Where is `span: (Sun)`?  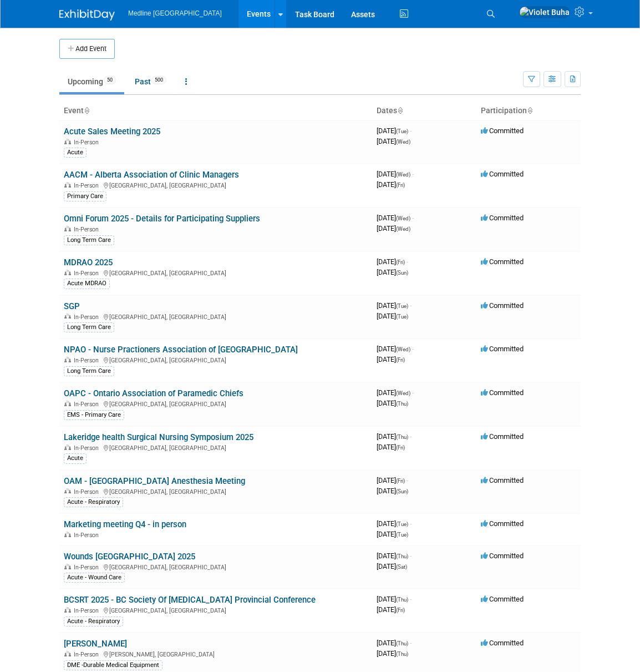
span: (Sun) is located at coordinates (402, 272).